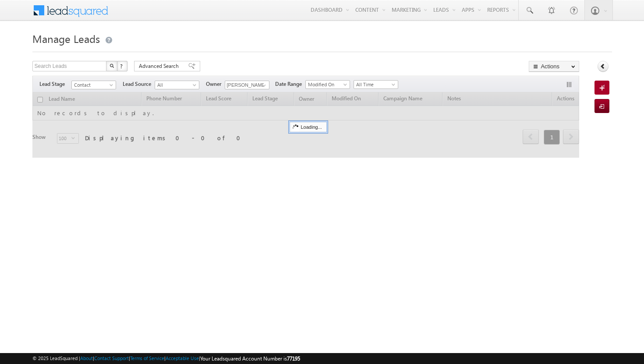  I want to click on span: All Time, so click(374, 85).